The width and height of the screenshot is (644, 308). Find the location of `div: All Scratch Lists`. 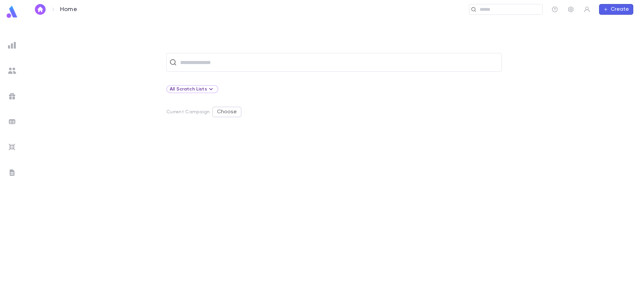

div: All Scratch Lists is located at coordinates (192, 89).